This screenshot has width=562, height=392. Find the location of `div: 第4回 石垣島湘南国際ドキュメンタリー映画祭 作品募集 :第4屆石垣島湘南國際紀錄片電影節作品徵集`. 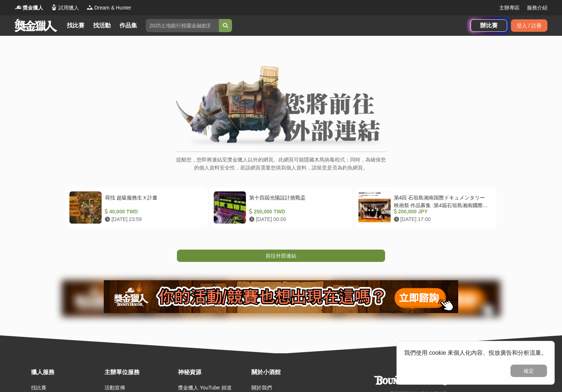

div: 第4回 石垣島湘南国際ドキュメンタリー映画祭 作品募集 :第4屆石垣島湘南國際紀錄片電影節作品徵集 is located at coordinates (442, 201).